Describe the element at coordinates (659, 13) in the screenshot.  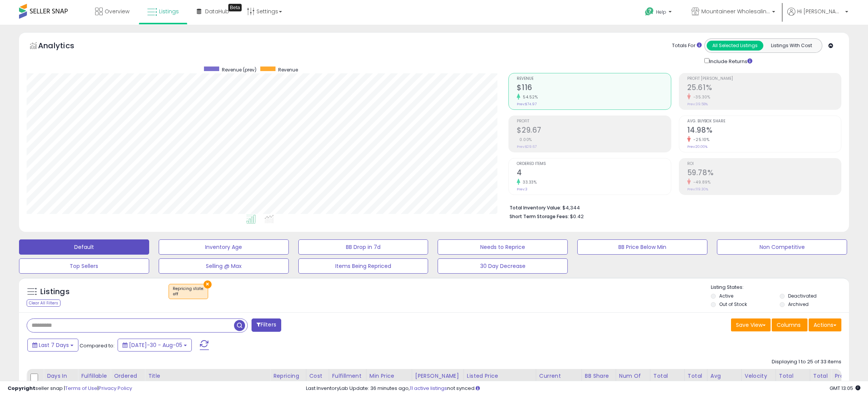
I see `a: Help` at that location.